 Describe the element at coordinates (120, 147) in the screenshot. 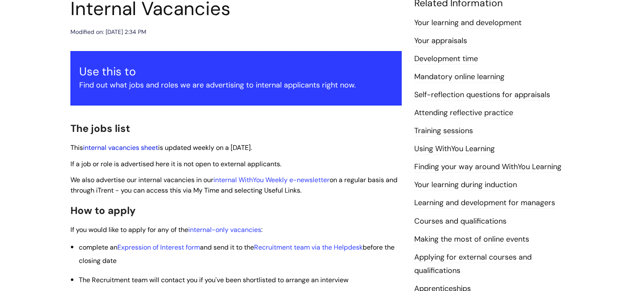

I see `a: internal vacancies sheet` at that location.